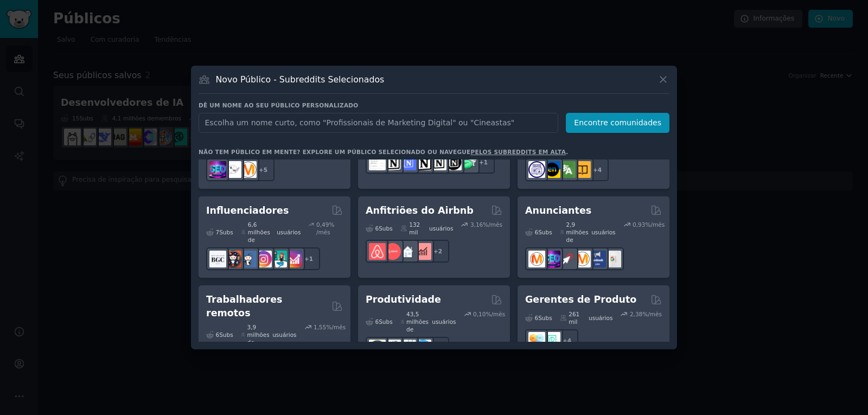 The height and width of the screenshot is (415, 868). Describe the element at coordinates (244, 306) in the screenshot. I see `font: Trabalhadores remotos` at that location.